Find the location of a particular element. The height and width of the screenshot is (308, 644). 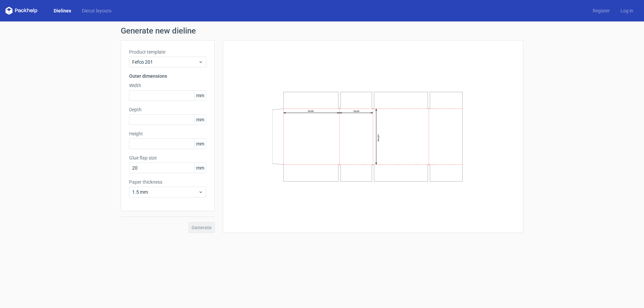

text: Width is located at coordinates (310, 111).